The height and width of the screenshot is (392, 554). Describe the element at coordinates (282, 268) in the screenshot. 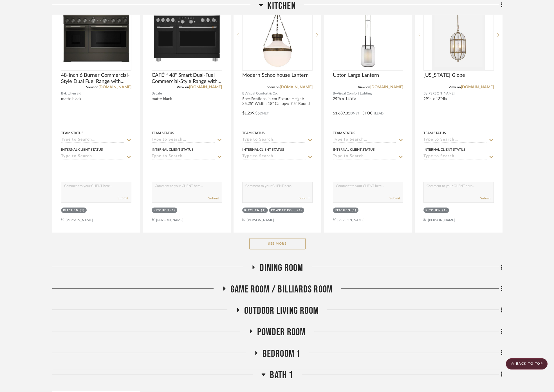

I see `span: Dining Room` at that location.